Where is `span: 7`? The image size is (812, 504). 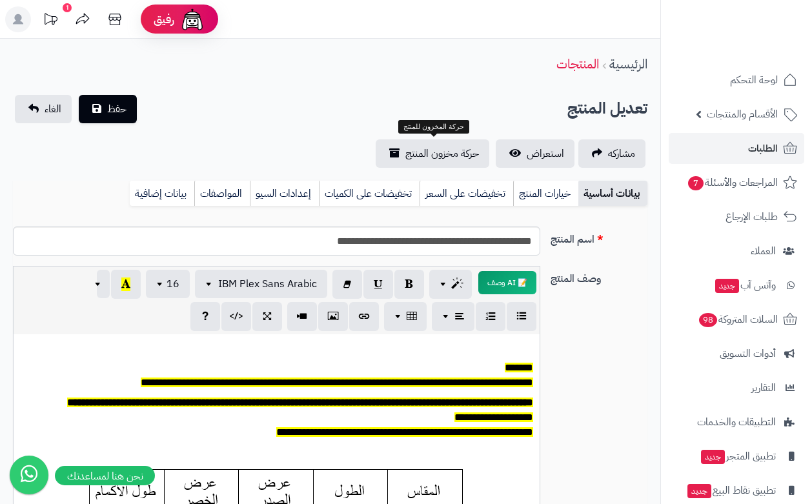
span: 7 is located at coordinates (696, 184).